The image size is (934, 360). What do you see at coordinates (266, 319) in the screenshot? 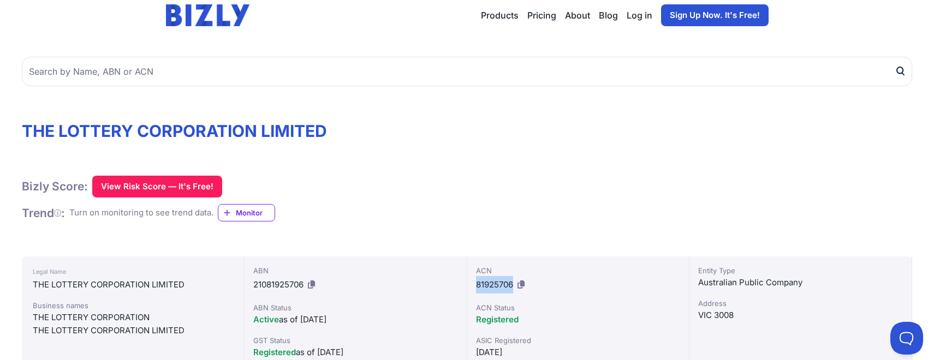
I see `span: Active` at bounding box center [266, 319].